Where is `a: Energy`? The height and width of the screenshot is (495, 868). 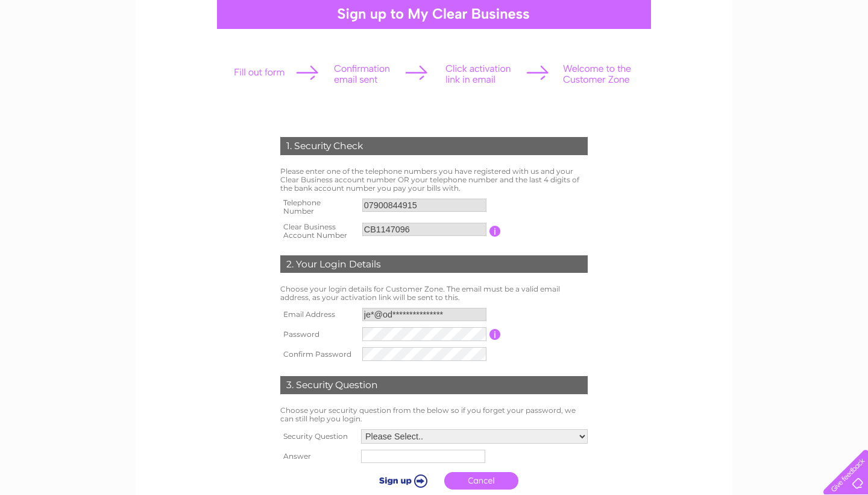 a: Energy is located at coordinates (742, 55).